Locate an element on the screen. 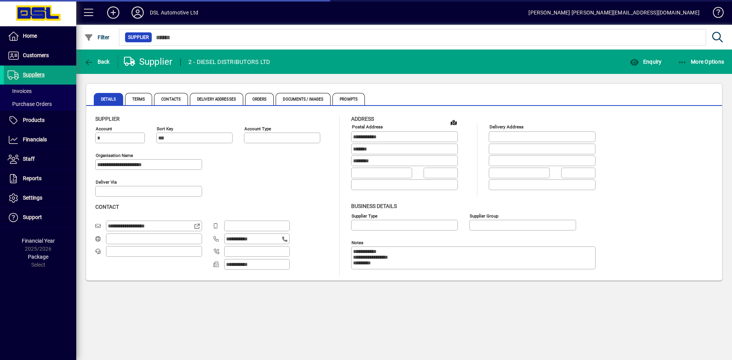 Image resolution: width=732 pixels, height=360 pixels. mat-label: Account is located at coordinates (104, 129).